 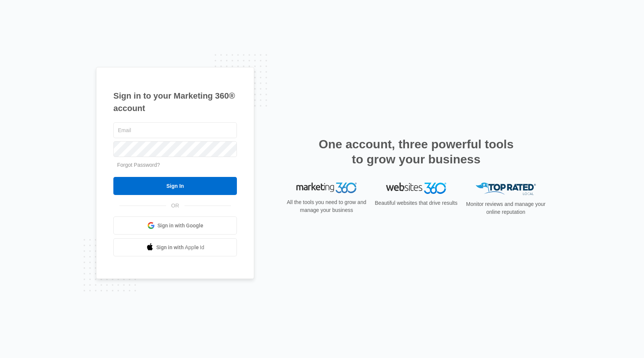 I want to click on h2: One account, three powerful tools to grow your business, so click(x=416, y=152).